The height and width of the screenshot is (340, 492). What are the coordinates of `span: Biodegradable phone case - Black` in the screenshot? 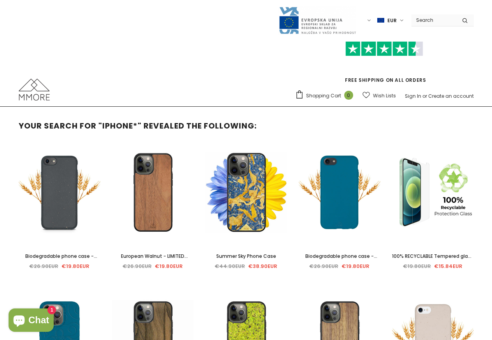 It's located at (61, 260).